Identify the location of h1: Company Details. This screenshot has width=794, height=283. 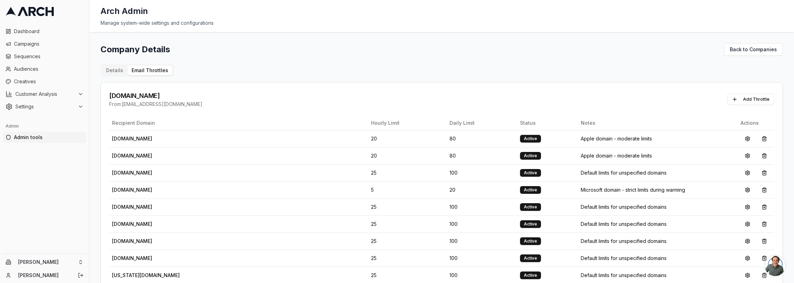
(135, 50).